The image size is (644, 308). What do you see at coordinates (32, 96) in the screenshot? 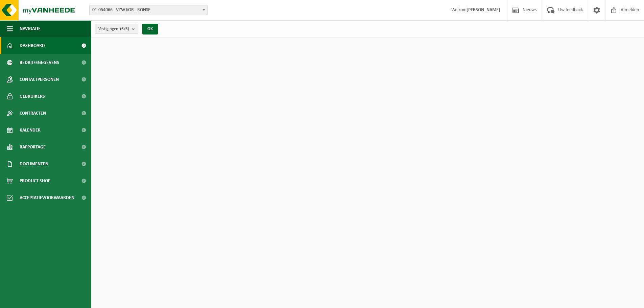
I see `span: Gebruikers` at bounding box center [32, 96].